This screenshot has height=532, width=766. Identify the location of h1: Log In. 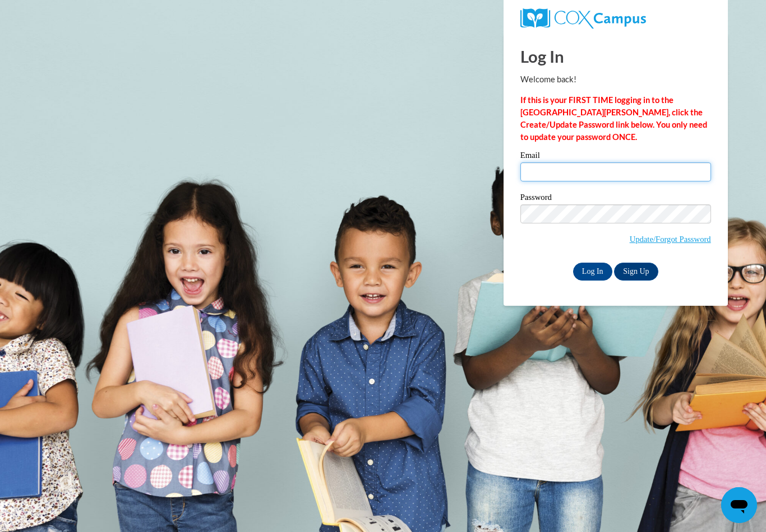
(616, 56).